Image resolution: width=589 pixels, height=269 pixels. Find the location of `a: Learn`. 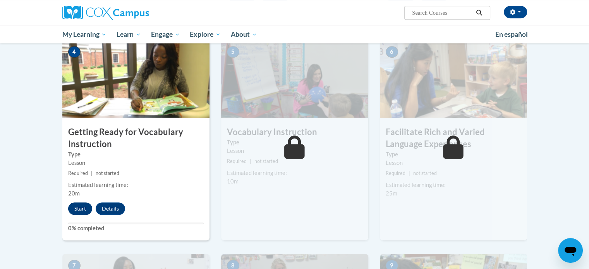

a: Learn is located at coordinates (129, 34).